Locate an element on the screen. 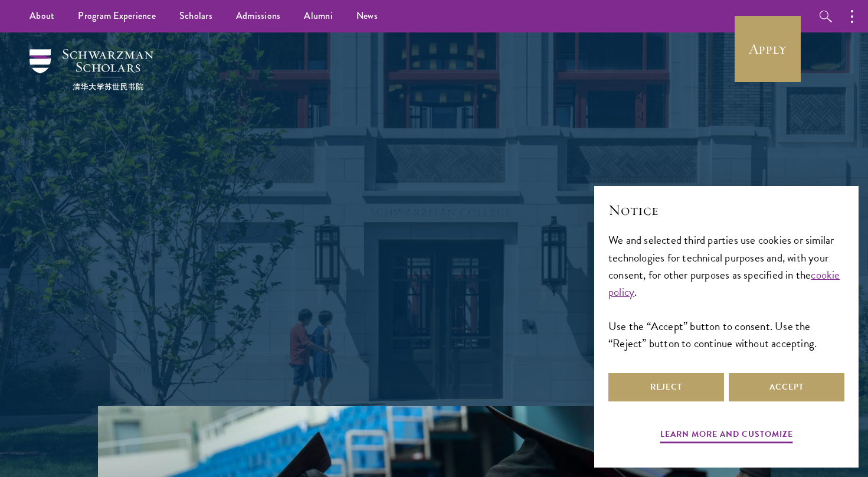  a: Apply is located at coordinates (768, 49).